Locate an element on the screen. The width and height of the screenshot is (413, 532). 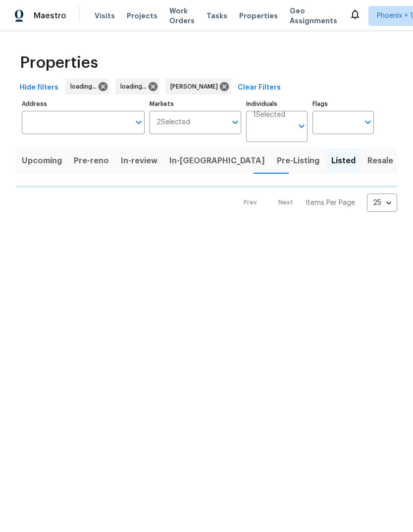
span: Work Orders is located at coordinates (182, 16).